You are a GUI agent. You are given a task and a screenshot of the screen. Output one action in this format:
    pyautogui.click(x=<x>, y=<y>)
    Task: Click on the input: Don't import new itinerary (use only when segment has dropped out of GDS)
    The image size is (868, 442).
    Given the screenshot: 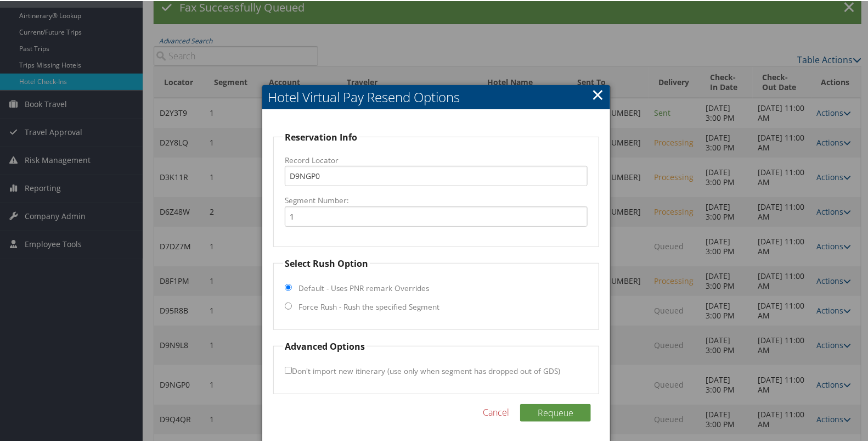 What is the action you would take?
    pyautogui.click(x=288, y=369)
    